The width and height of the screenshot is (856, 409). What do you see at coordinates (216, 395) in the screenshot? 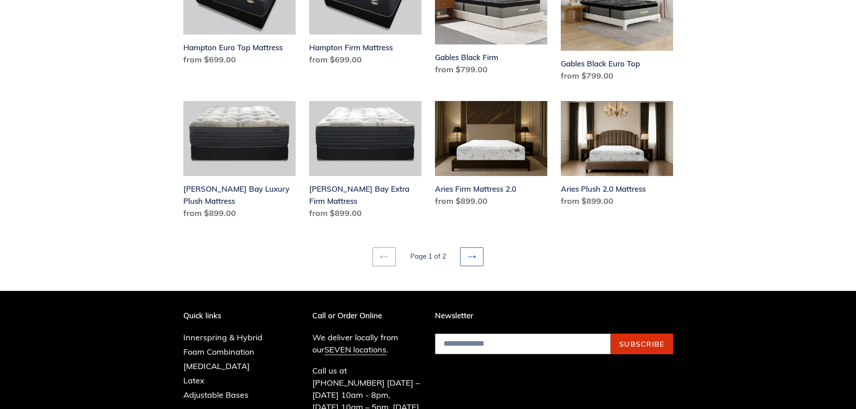
I see `a: Adjustable Bases` at bounding box center [216, 395].